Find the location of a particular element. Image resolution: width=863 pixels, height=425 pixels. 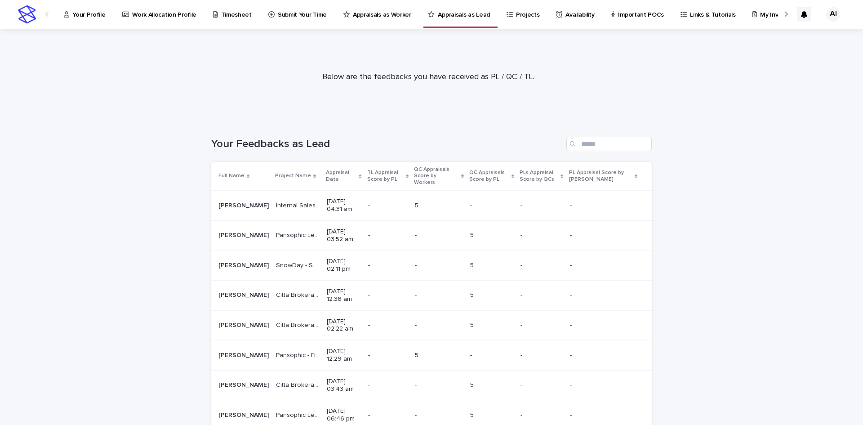

p: Full Name is located at coordinates (232, 176).